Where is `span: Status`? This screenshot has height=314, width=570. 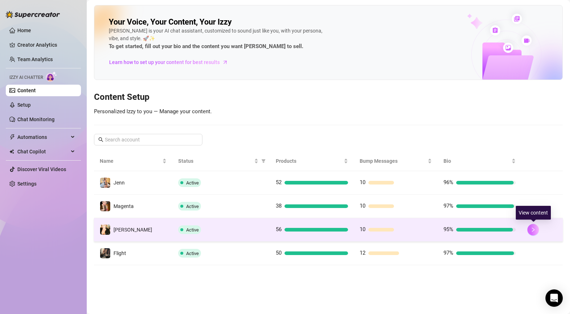 span: Status is located at coordinates (216, 161).